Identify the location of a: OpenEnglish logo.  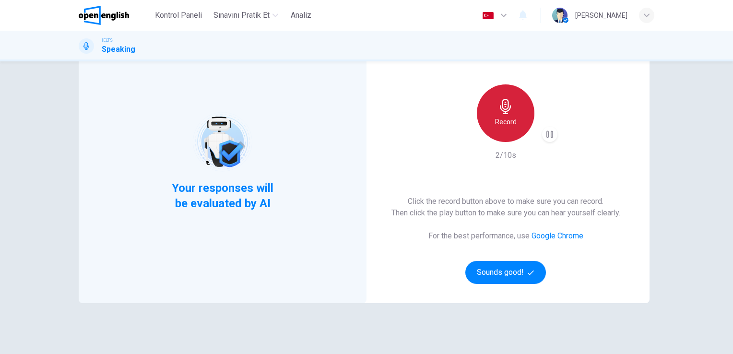
(115, 15).